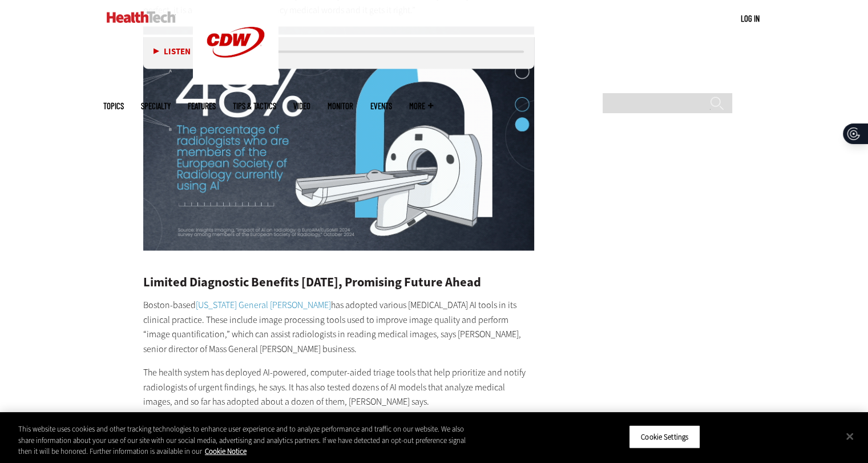 The image size is (868, 463). I want to click on a: Events, so click(382, 106).